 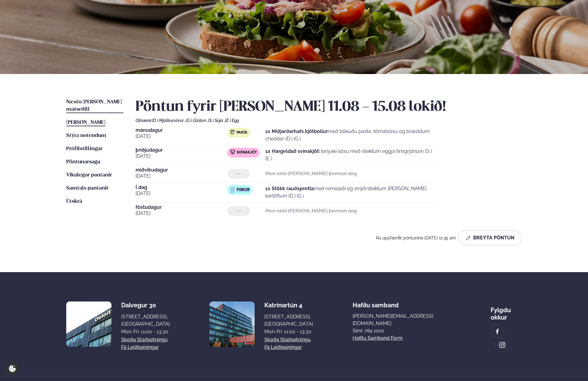 What do you see at coordinates (182, 150) in the screenshot?
I see `span: þriðjudagur` at bounding box center [182, 150].